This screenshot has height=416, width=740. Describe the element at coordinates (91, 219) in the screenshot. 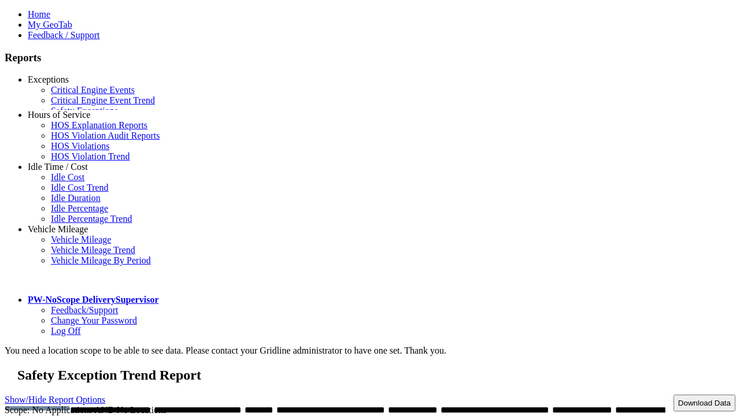

I see `a: Idle Percentage Trend` at that location.